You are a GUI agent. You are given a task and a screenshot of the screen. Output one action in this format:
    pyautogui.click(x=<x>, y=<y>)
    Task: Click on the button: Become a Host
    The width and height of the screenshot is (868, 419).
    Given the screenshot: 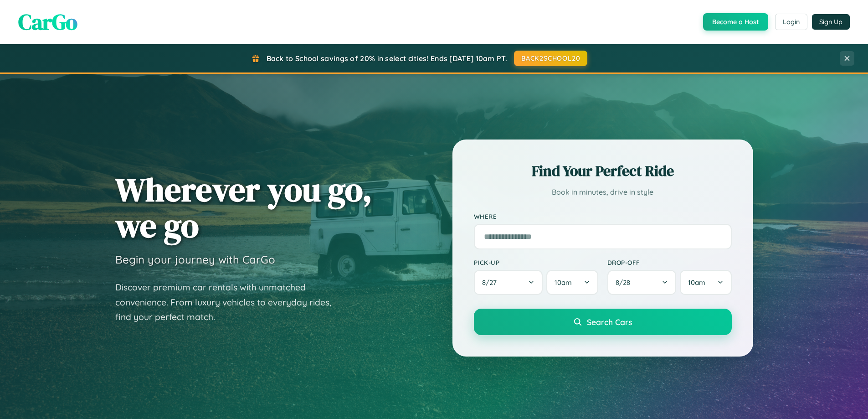 What is the action you would take?
    pyautogui.click(x=735, y=22)
    